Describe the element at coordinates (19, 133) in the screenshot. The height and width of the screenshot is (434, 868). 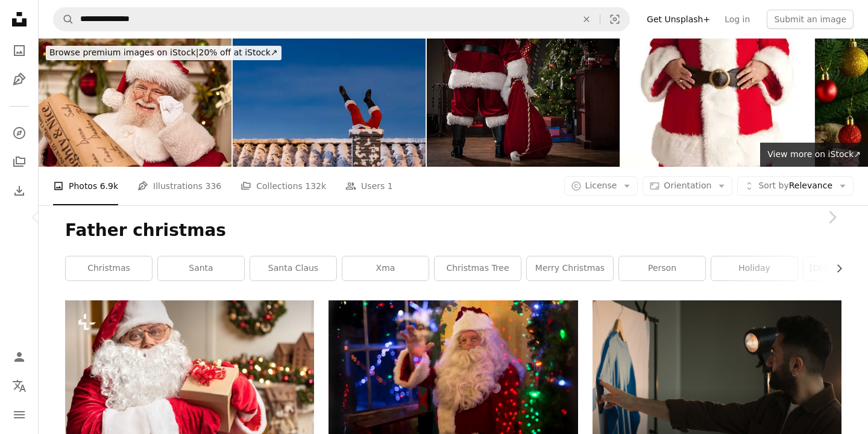
I see `a: Explore` at that location.